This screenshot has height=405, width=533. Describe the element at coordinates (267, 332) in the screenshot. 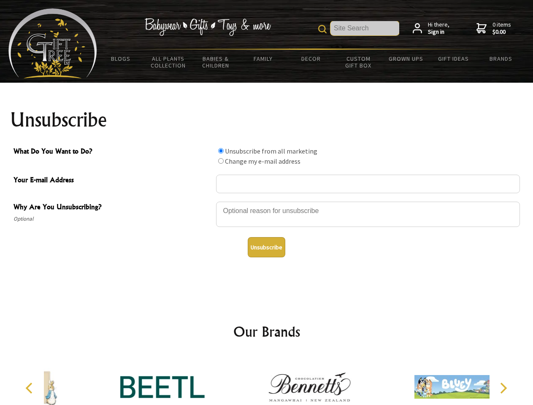

I see `h2: Our Brands` at that location.